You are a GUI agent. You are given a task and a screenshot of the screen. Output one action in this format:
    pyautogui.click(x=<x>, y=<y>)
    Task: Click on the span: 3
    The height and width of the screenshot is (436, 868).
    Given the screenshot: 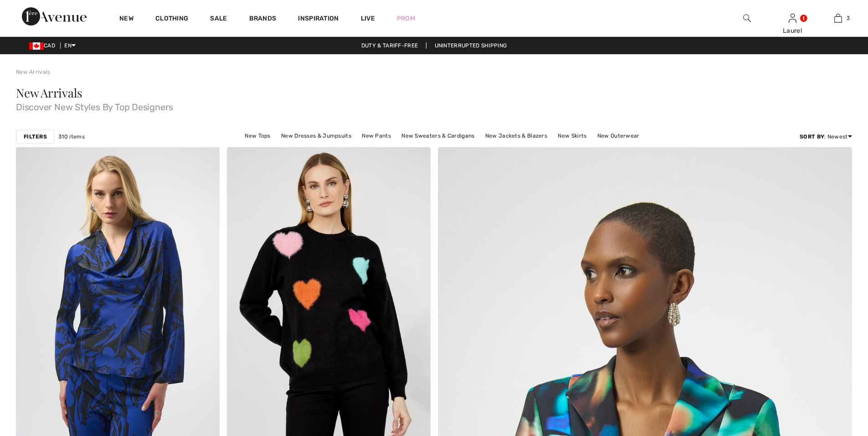 What is the action you would take?
    pyautogui.click(x=847, y=18)
    